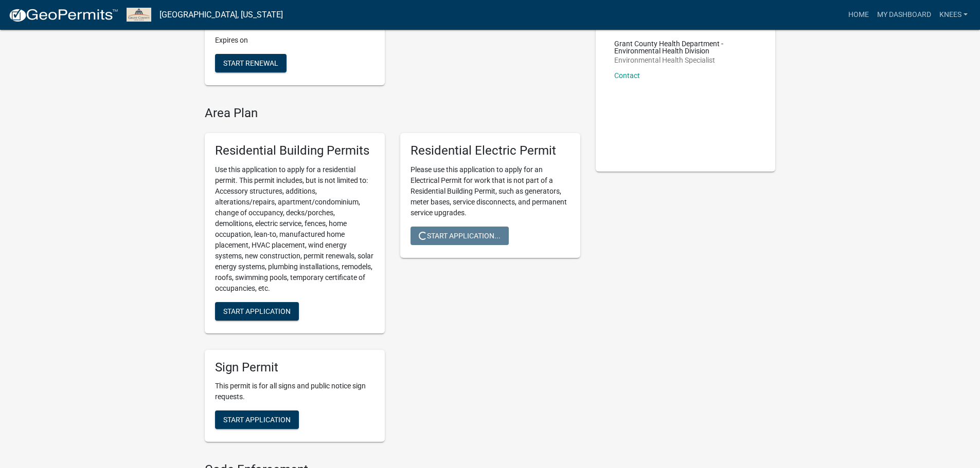 Image resolution: width=980 pixels, height=468 pixels. What do you see at coordinates (459, 236) in the screenshot?
I see `button: Start Application...` at bounding box center [459, 236].